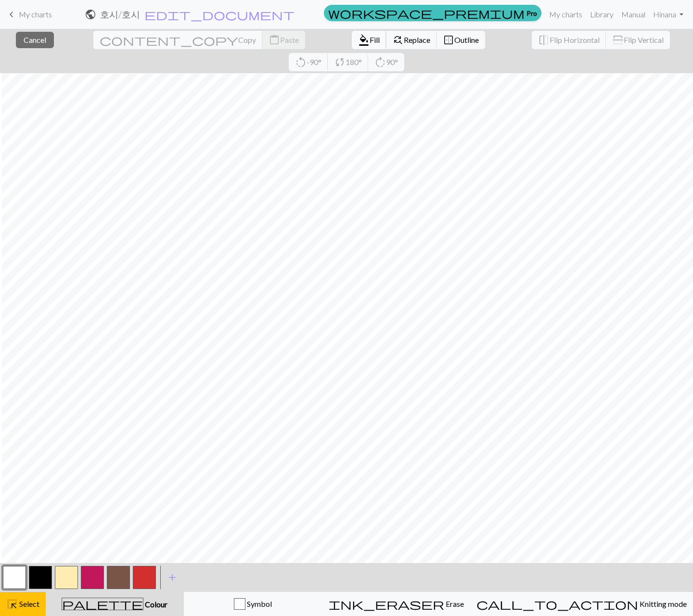 The image size is (693, 616). What do you see at coordinates (582, 604) in the screenshot?
I see `button: Knitting mode` at bounding box center [582, 604].